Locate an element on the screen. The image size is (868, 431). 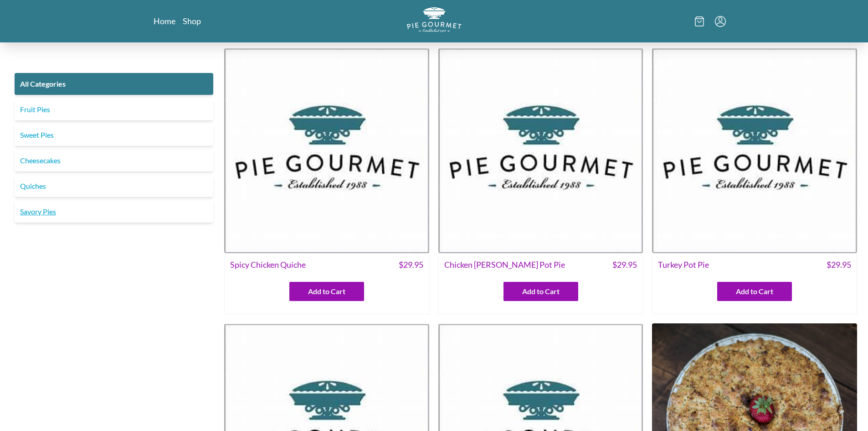
img: Chicken Curry Pot Pie is located at coordinates (541, 150).